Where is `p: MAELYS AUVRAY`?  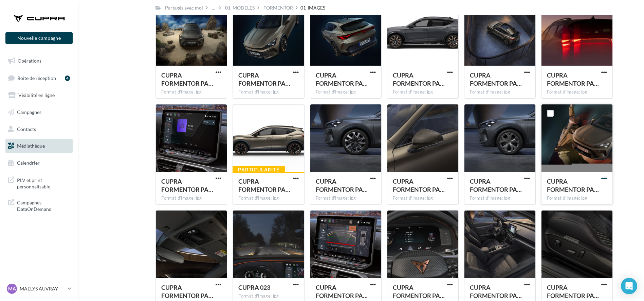
p: MAELYS AUVRAY is located at coordinates (42, 288).